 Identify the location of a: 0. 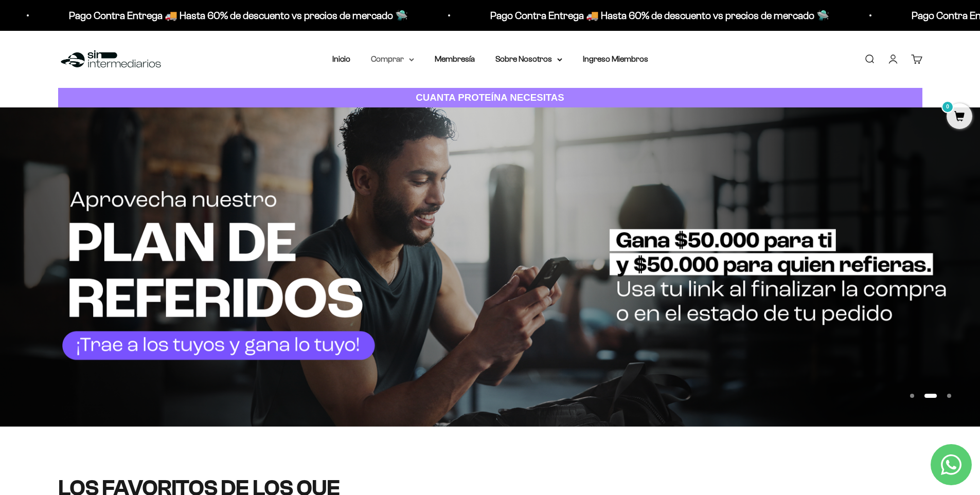
(960, 117).